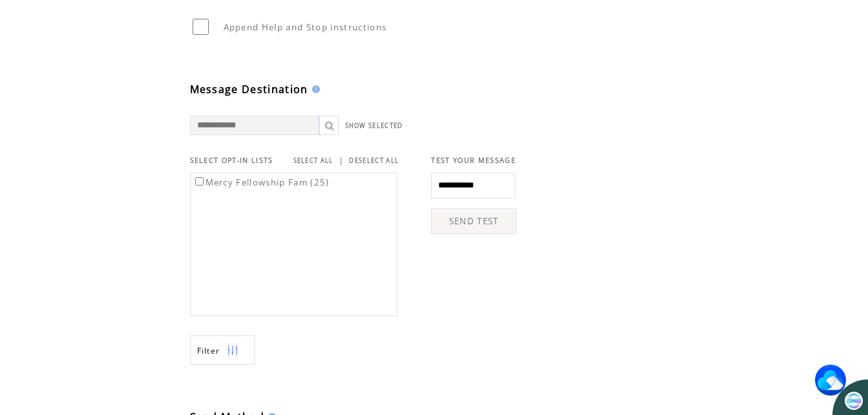 This screenshot has height=415, width=868. I want to click on span: SELECT OPT-IN LISTS, so click(232, 160).